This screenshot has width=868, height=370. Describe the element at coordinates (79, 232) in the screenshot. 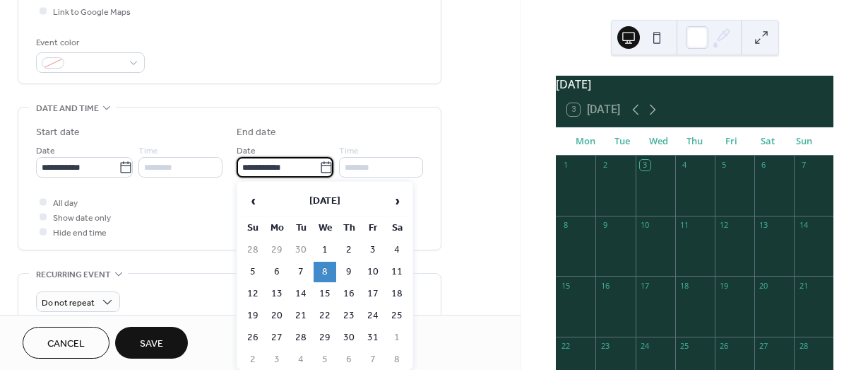

I see `span: Hide end time` at that location.